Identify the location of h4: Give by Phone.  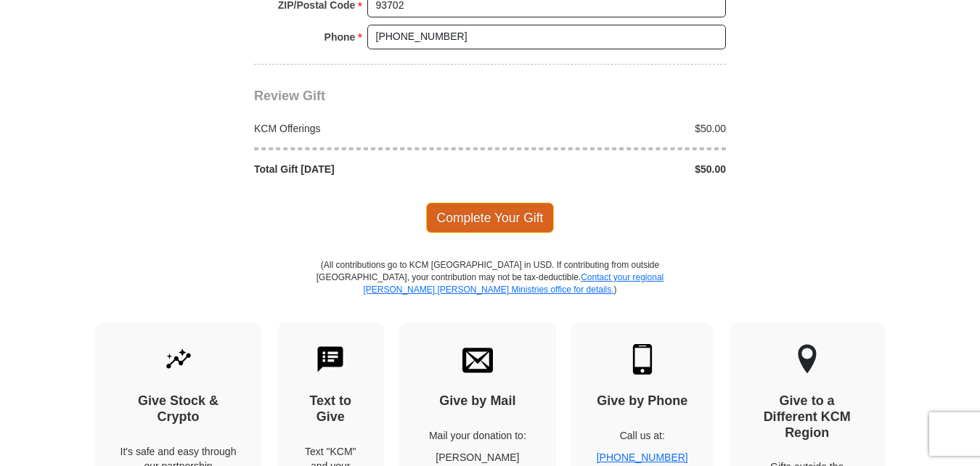
(642, 402).